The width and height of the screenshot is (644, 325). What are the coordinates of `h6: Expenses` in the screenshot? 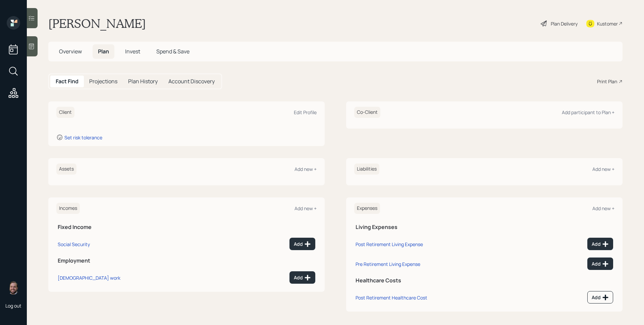 It's located at (367, 208).